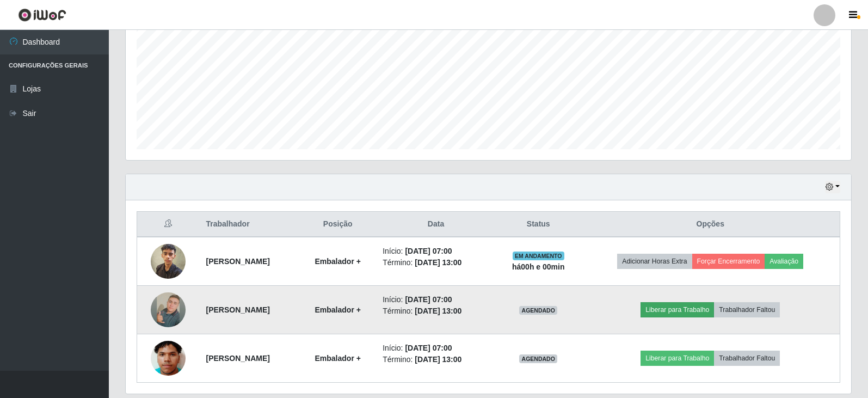  Describe the element at coordinates (168, 261) in the screenshot. I see `img: 1752515329237.jpeg` at that location.